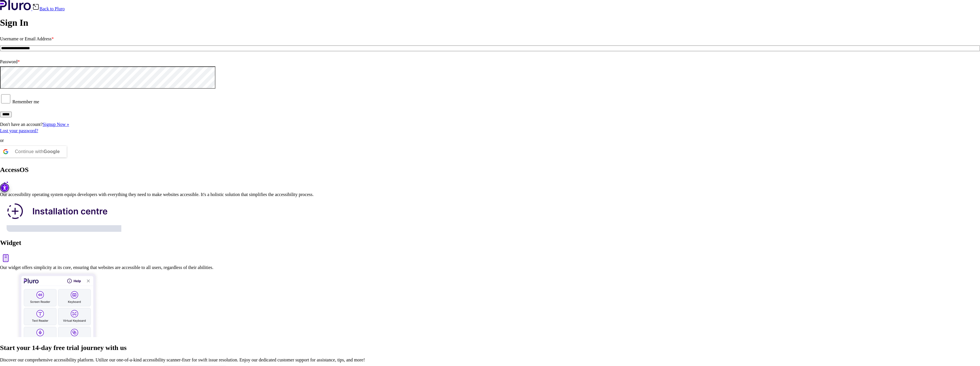 This screenshot has width=980, height=366. I want to click on b: Google, so click(52, 151).